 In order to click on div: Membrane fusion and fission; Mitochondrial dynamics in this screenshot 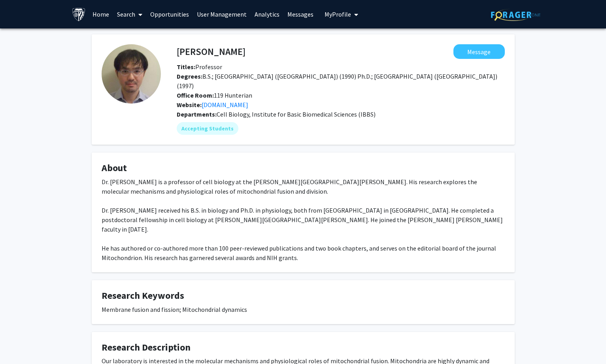, I will do `click(303, 310)`.